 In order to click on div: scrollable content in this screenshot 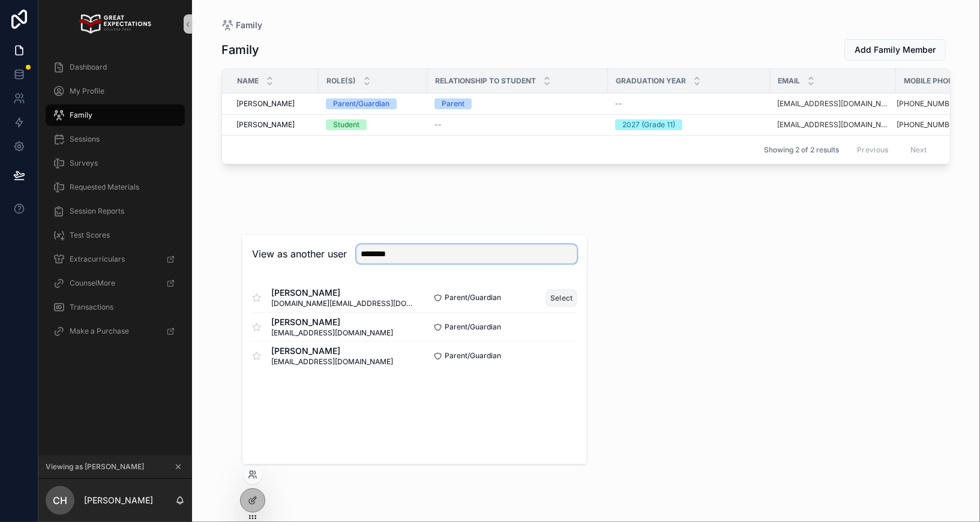, I will do `click(115, 203)`.